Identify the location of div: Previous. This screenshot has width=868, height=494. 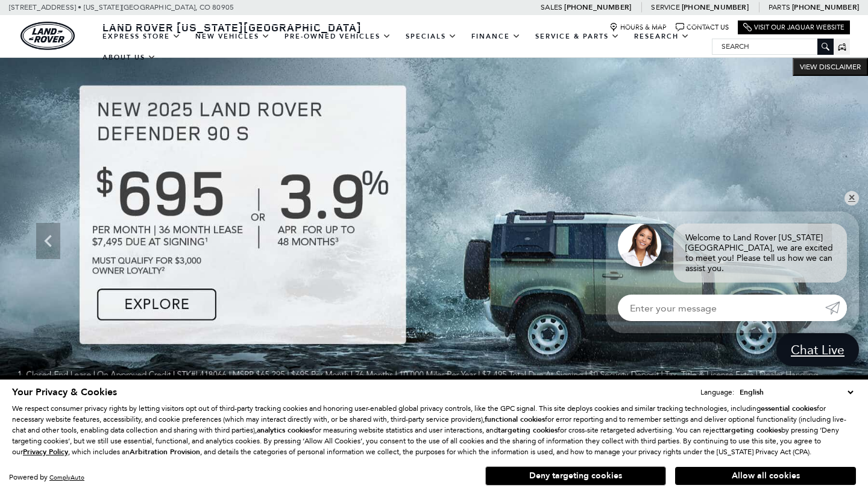
(48, 241).